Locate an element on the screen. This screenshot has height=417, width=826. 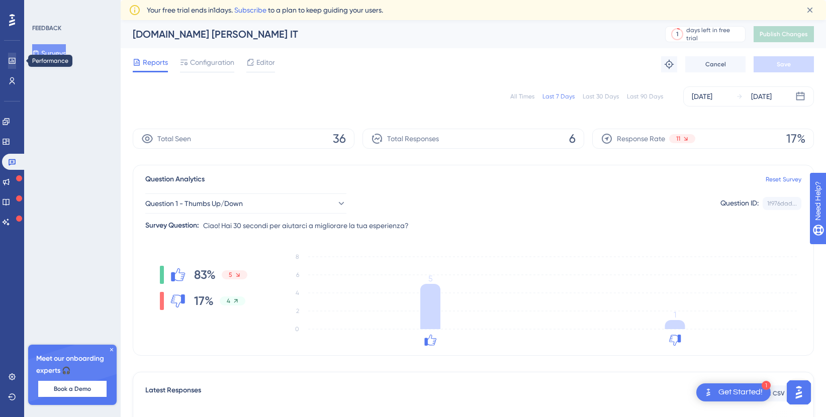
span: Book a Demo is located at coordinates (72, 389).